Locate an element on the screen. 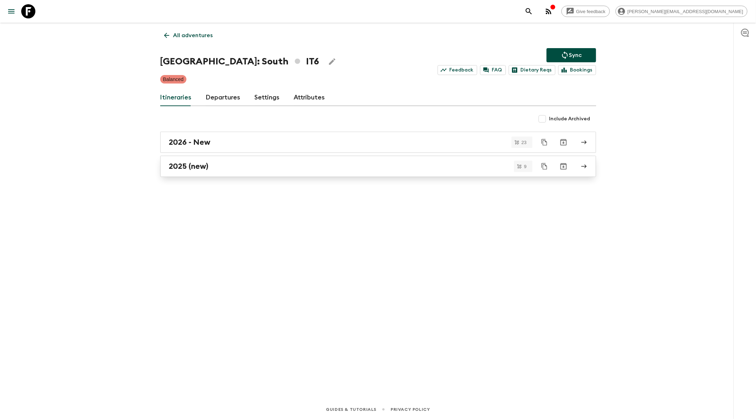 This screenshot has width=756, height=419. a: Settings is located at coordinates (267, 98).